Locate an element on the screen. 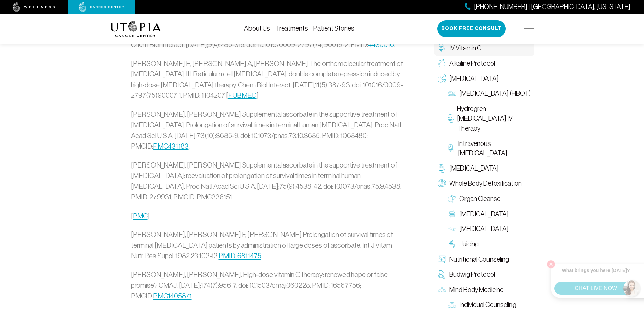 This screenshot has width=644, height=311. img: Colon Therapy is located at coordinates (452, 214).